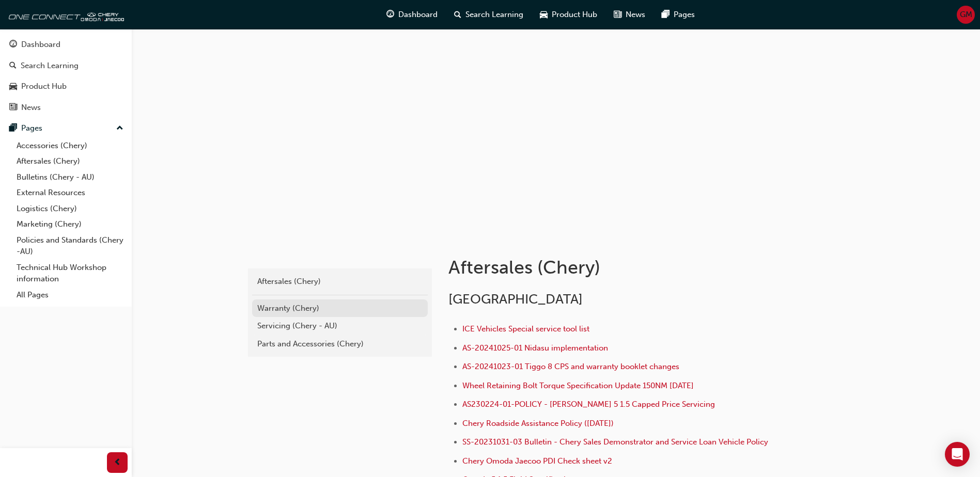  What do you see at coordinates (571, 366) in the screenshot?
I see `a: AS-20241023-01 Tiggo 8 CPS and warranty booklet changes` at bounding box center [571, 366].